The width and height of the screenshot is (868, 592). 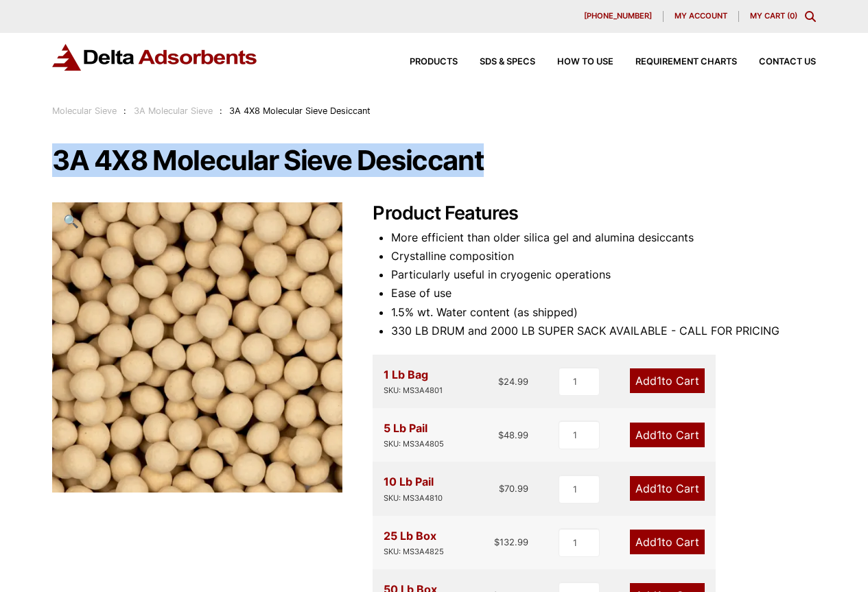 What do you see at coordinates (603, 331) in the screenshot?
I see `li: 330 LB DRUM and 2000 LB SUPER SACK AVAILABLE - CALL FOR PRICING` at bounding box center [603, 331].